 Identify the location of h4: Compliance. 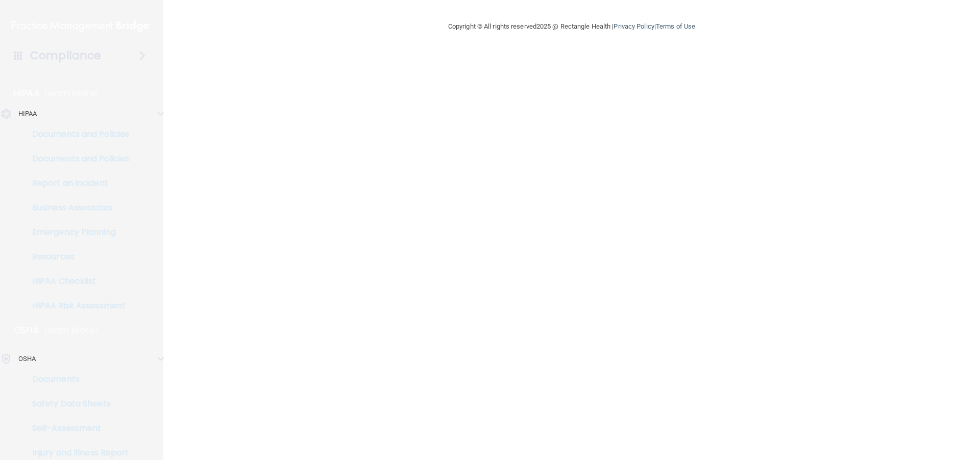
(65, 55).